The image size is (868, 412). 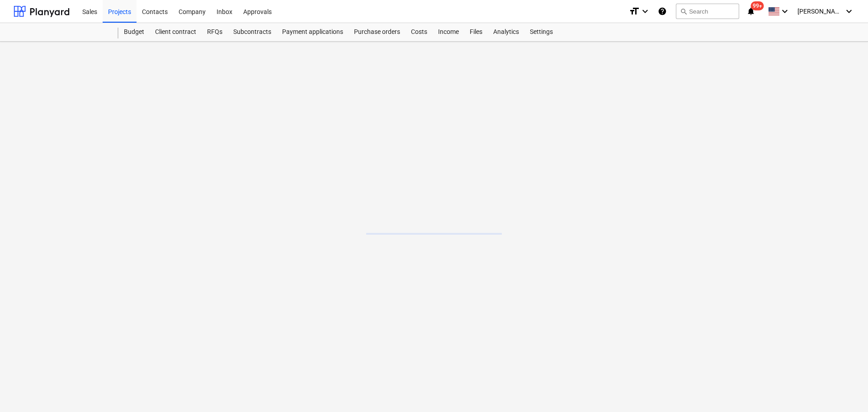 What do you see at coordinates (419, 32) in the screenshot?
I see `a: Costs` at bounding box center [419, 32].